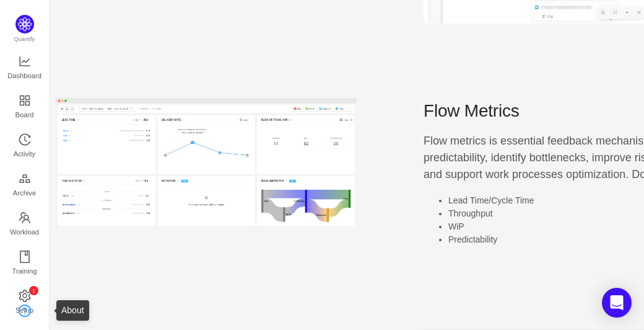 Image resolution: width=644 pixels, height=330 pixels. Describe the element at coordinates (25, 68) in the screenshot. I see `a: Dashboard` at that location.